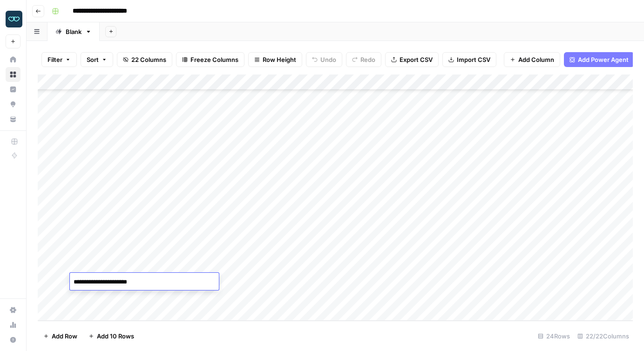 Image resolution: width=644 pixels, height=351 pixels. What do you see at coordinates (328, 59) in the screenshot?
I see `span: Undo` at bounding box center [328, 59].